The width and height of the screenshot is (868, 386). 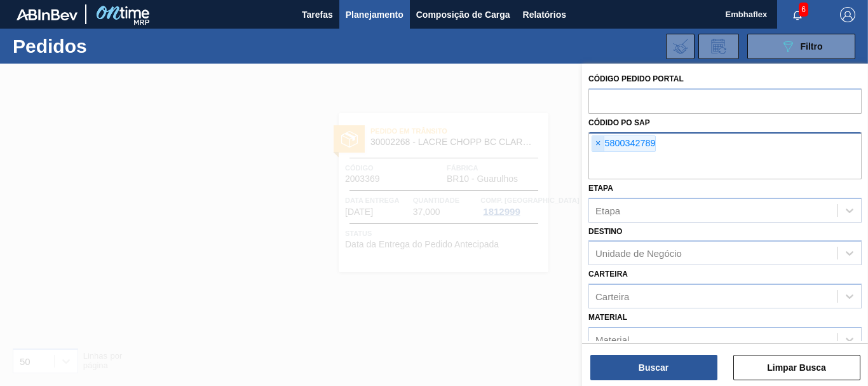 I want to click on span: Tarefas, so click(x=317, y=15).